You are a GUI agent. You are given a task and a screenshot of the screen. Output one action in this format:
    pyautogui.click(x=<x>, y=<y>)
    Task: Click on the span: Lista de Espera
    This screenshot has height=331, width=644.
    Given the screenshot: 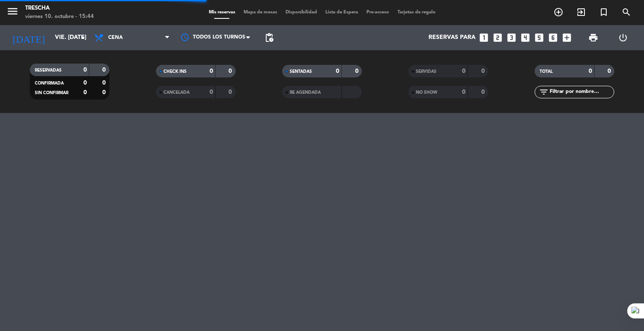 What is the action you would take?
    pyautogui.click(x=341, y=12)
    